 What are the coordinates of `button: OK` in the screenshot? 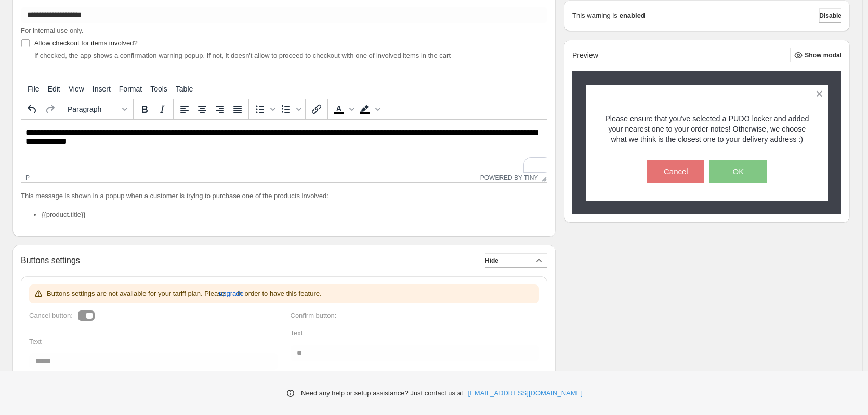 It's located at (738, 171).